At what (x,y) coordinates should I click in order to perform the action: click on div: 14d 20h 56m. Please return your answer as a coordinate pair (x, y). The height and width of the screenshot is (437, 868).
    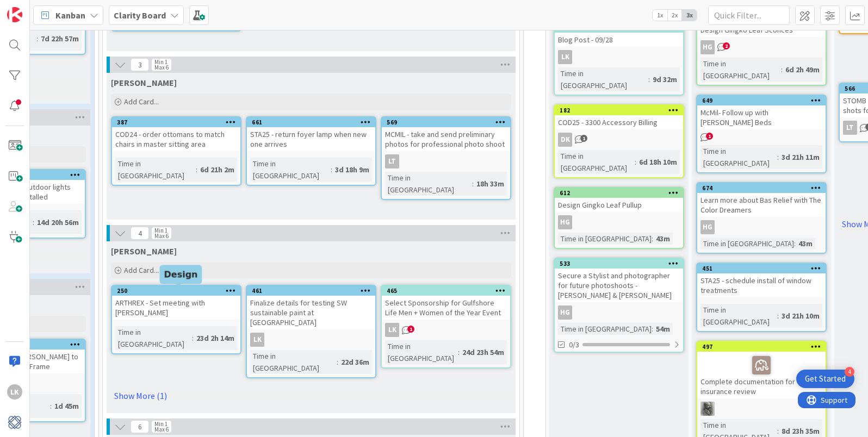
    Looking at the image, I should click on (58, 222).